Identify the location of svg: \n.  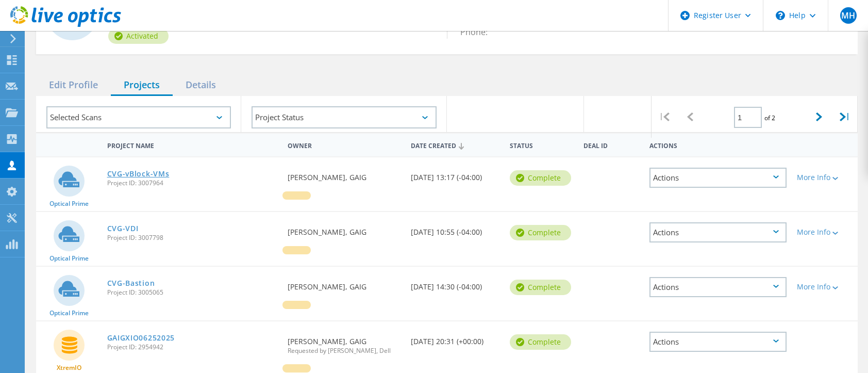
(781, 15).